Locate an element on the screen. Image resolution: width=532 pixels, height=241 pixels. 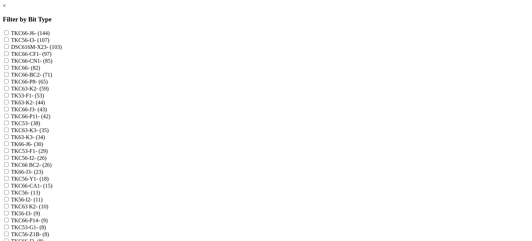
span: - (71) is located at coordinates (46, 74).